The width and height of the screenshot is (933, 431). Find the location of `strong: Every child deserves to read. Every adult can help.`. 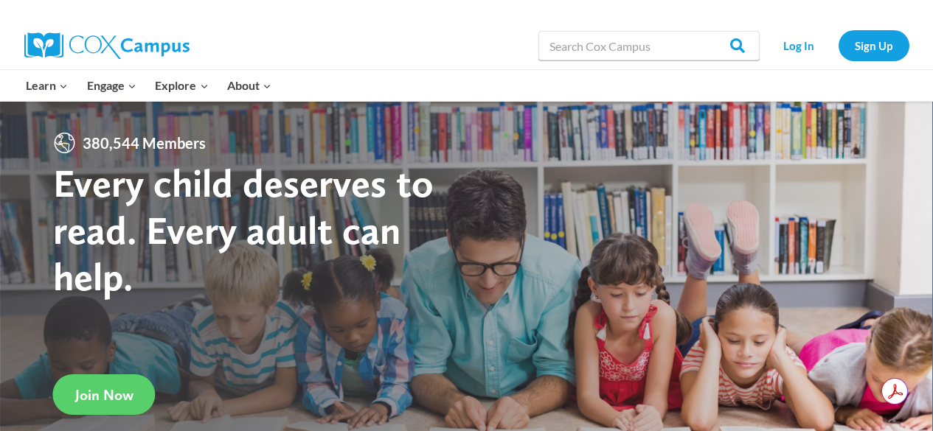

strong: Every child deserves to read. Every adult can help. is located at coordinates (243, 229).